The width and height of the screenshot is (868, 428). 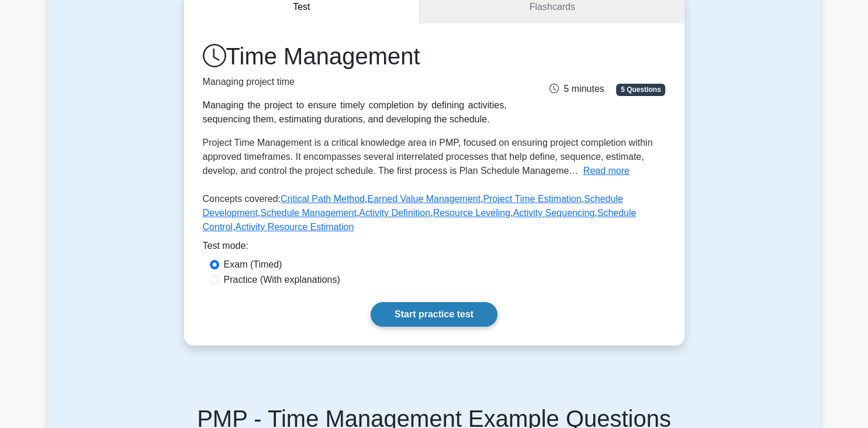 What do you see at coordinates (434, 215) in the screenshot?
I see `p: Concepts covered: , , , , , , , , ,` at bounding box center [434, 215].